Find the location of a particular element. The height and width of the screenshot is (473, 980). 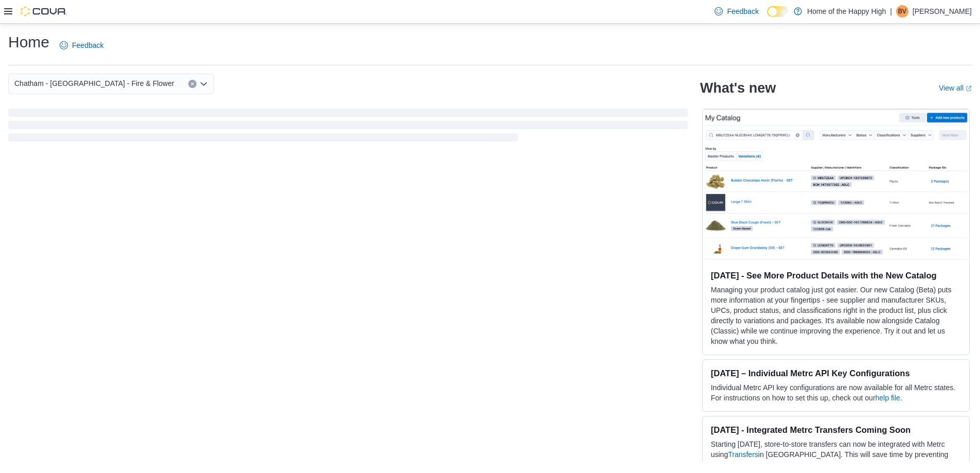

a: View allExternal link is located at coordinates (955, 88).